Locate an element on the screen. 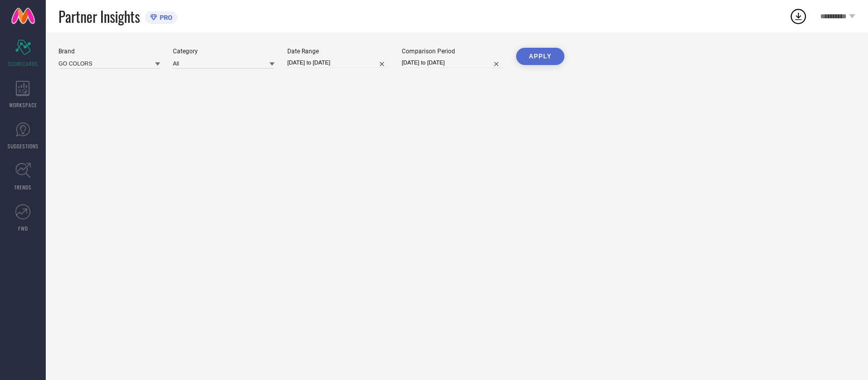 Image resolution: width=868 pixels, height=380 pixels. span: SCORECARDS is located at coordinates (22, 64).